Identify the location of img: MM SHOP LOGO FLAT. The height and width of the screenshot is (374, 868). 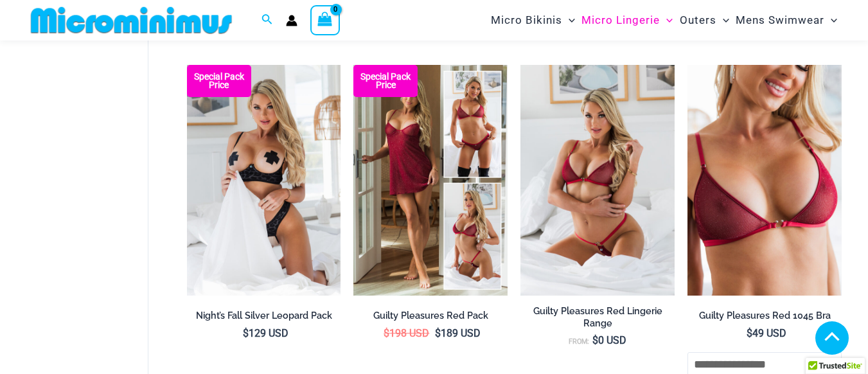
(131, 20).